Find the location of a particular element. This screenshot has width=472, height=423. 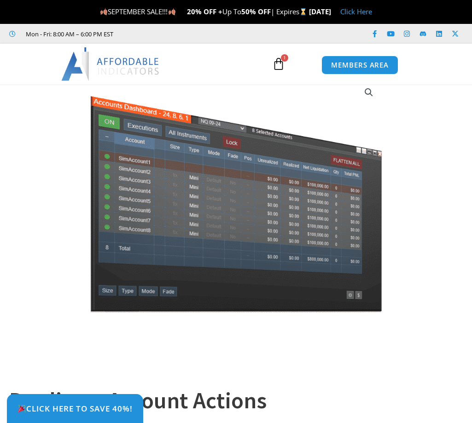

strong: 20% OFF + is located at coordinates (204, 12).